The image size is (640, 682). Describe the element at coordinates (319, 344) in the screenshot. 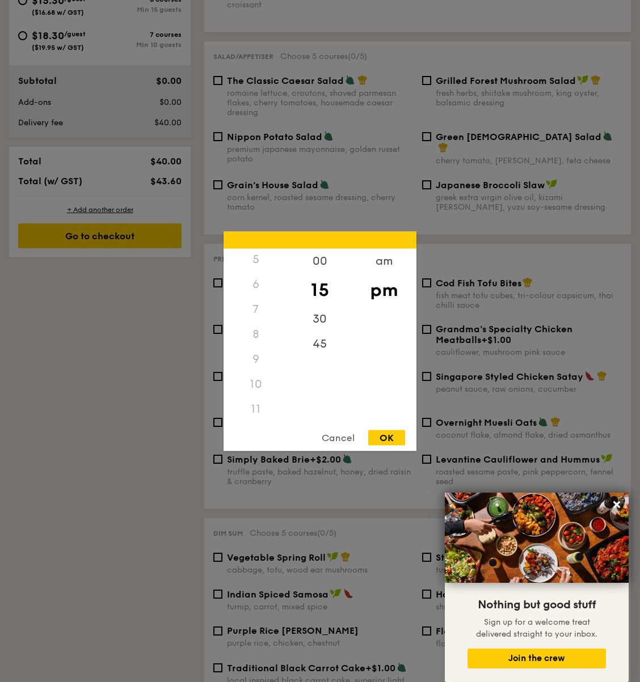

I see `div: 45` at that location.